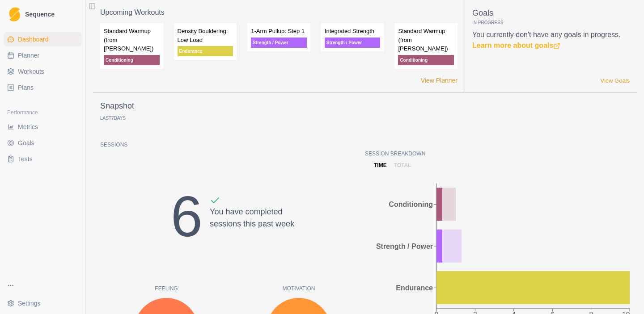 The width and height of the screenshot is (644, 314). Describe the element at coordinates (43, 72) in the screenshot. I see `a: Workouts` at that location.